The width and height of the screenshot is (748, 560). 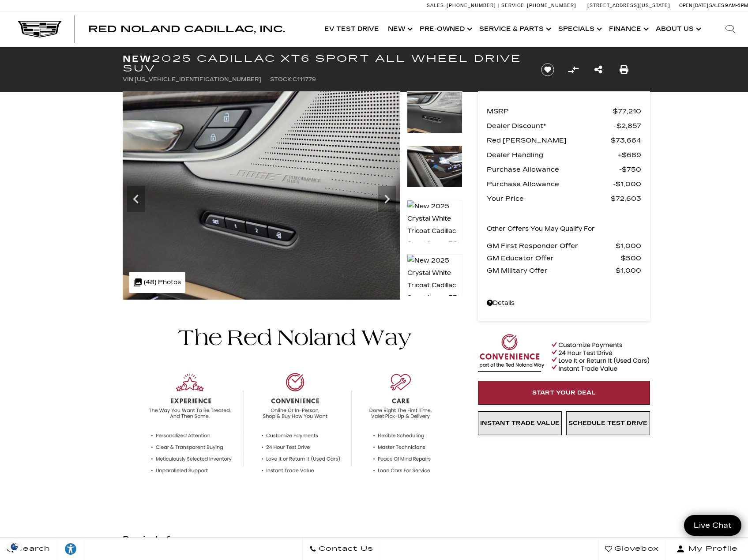 What do you see at coordinates (281, 79) in the screenshot?
I see `span: Stock:` at bounding box center [281, 79].